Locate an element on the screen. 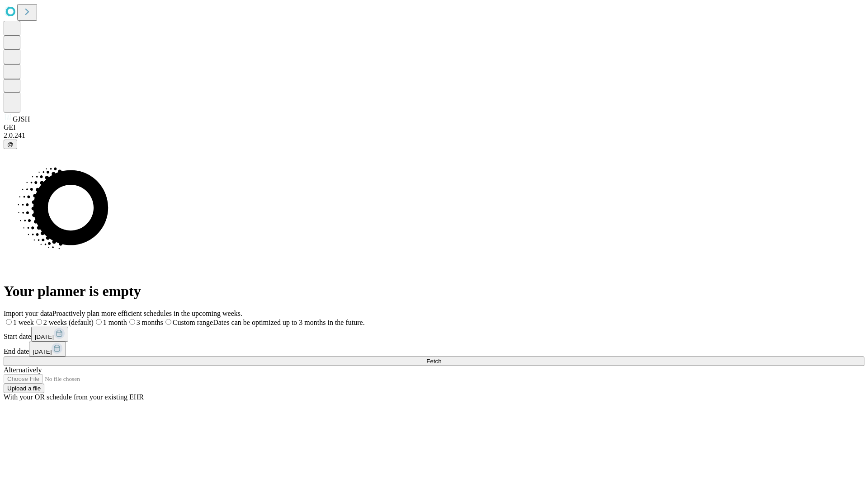  span: Custom range is located at coordinates (193, 322).